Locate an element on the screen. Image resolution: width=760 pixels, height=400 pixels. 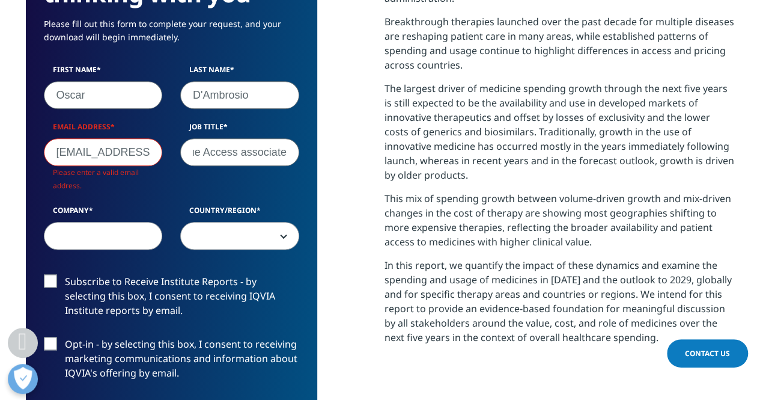
p: In this report, we quantify the impact of these dynamics and examine the spending and usage of me... is located at coordinates (559, 305).